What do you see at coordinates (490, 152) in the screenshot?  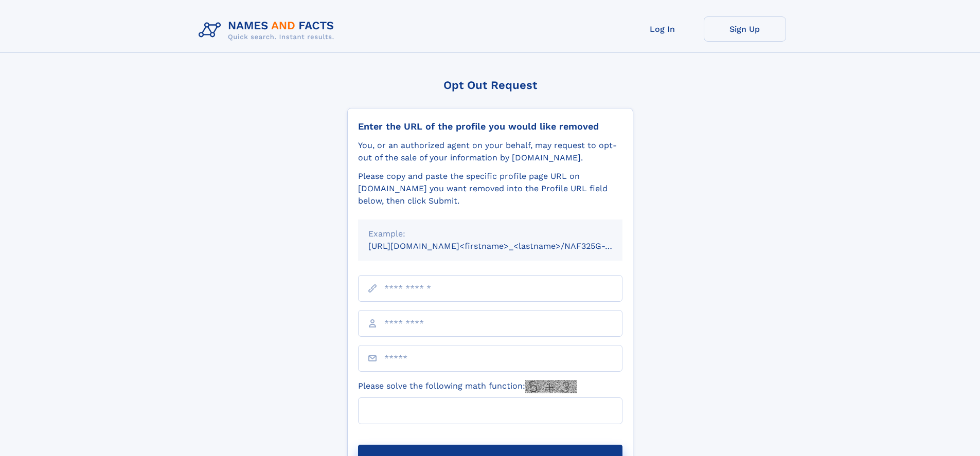 I see `div: You, or an authorized agent on your behalf, may request to opt-out of the sale of your informatio...` at bounding box center [490, 152].